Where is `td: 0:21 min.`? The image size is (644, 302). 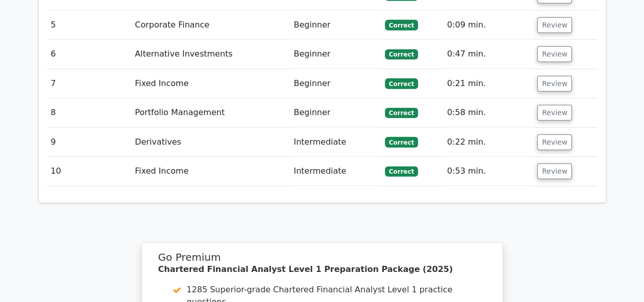 td: 0:21 min. is located at coordinates (488, 83).